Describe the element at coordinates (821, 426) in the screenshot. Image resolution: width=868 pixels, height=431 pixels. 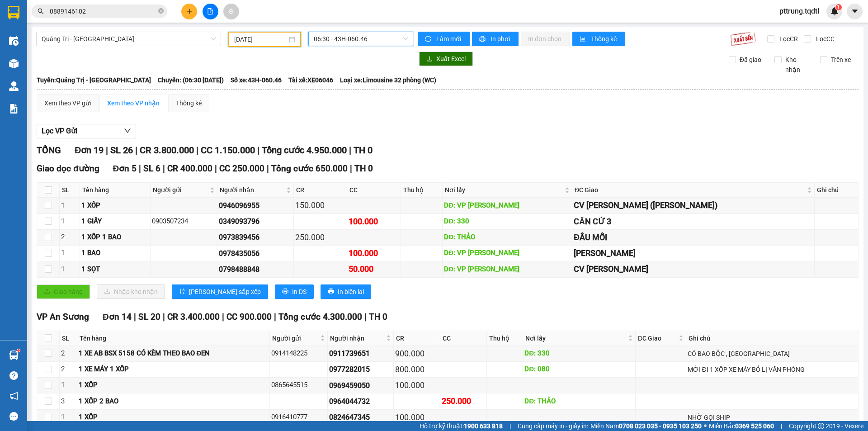
I see `span: copyright` at that location.